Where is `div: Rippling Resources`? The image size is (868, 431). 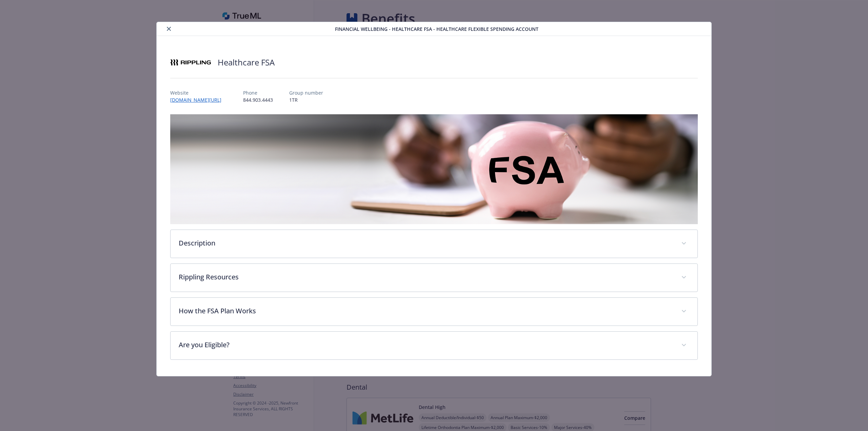
div: Rippling Resources is located at coordinates (434, 277).